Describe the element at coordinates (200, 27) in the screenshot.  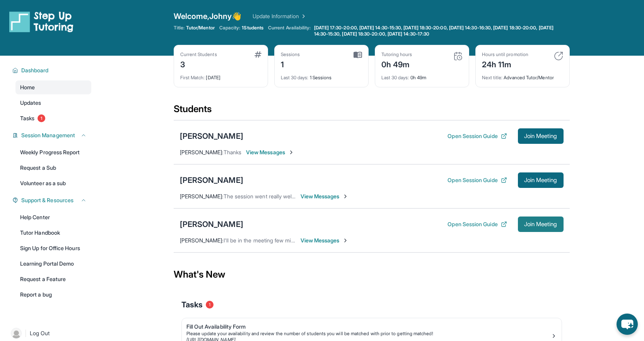
I see `span: Tutor/Mentor` at that location.